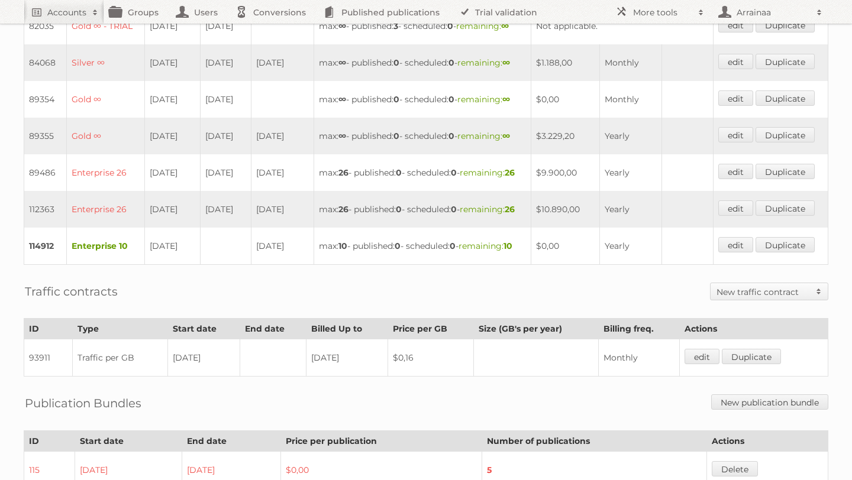 The height and width of the screenshot is (480, 852). I want to click on td: 93911, so click(49, 358).